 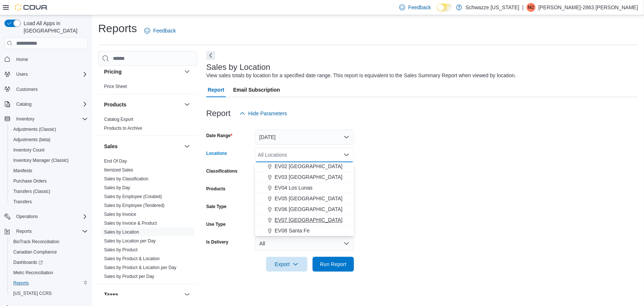 I want to click on span: Inventory Count, so click(x=49, y=150).